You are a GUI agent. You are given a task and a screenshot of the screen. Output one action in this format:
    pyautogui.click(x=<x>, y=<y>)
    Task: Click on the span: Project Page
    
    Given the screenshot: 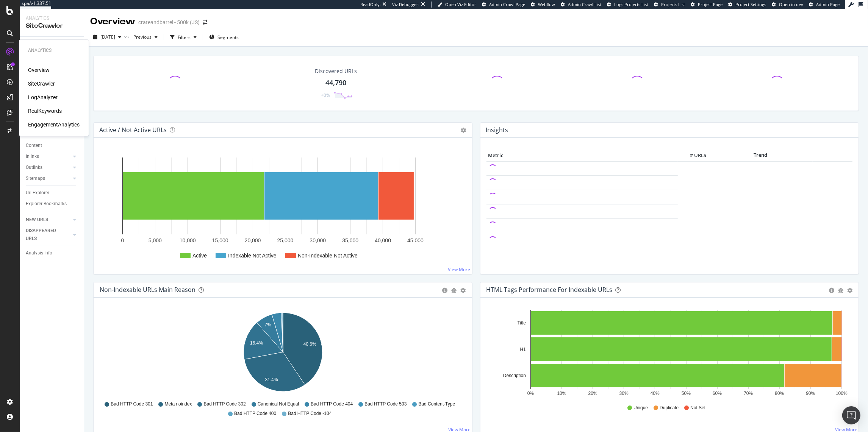 What is the action you would take?
    pyautogui.click(x=710, y=4)
    